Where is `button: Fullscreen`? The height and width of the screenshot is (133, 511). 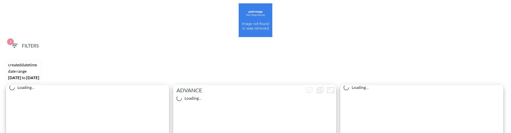 button: Fullscreen is located at coordinates (331, 90).